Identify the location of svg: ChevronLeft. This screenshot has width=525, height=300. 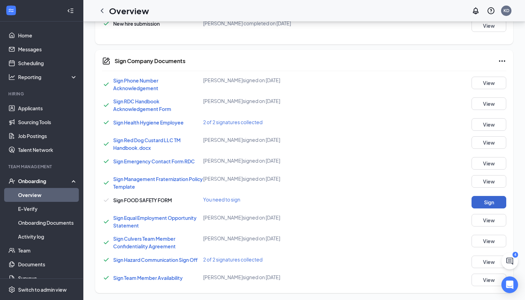
(102, 11).